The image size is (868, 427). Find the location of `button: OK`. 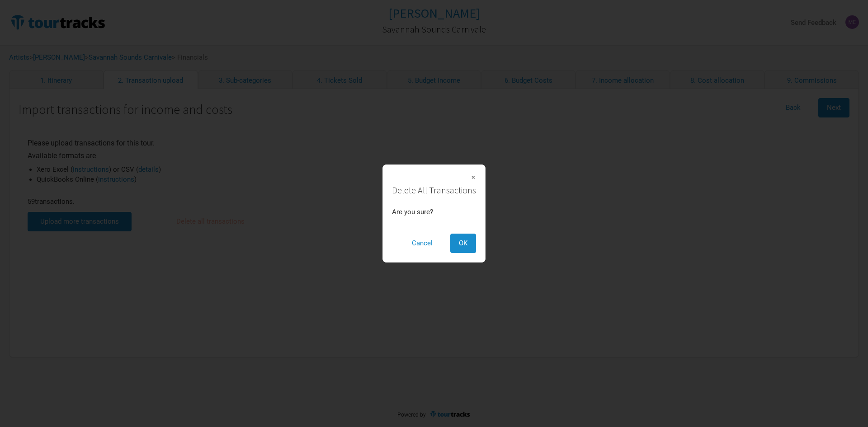

button: OK is located at coordinates (463, 243).